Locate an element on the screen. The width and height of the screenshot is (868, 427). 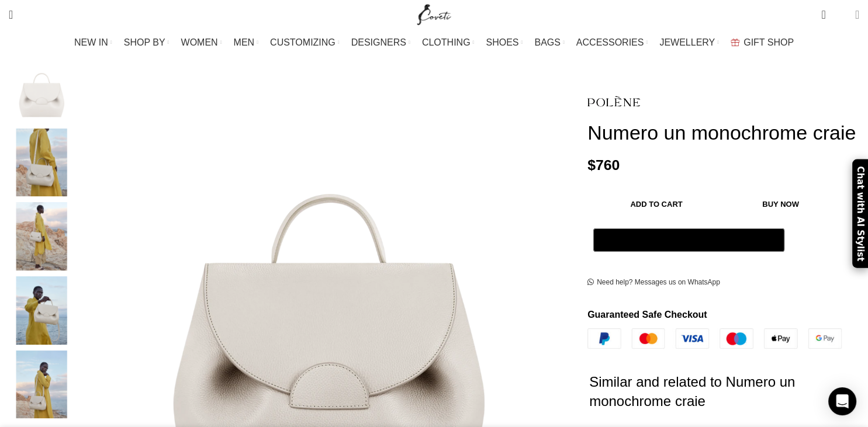
span: DESIGNERS is located at coordinates (379, 42).